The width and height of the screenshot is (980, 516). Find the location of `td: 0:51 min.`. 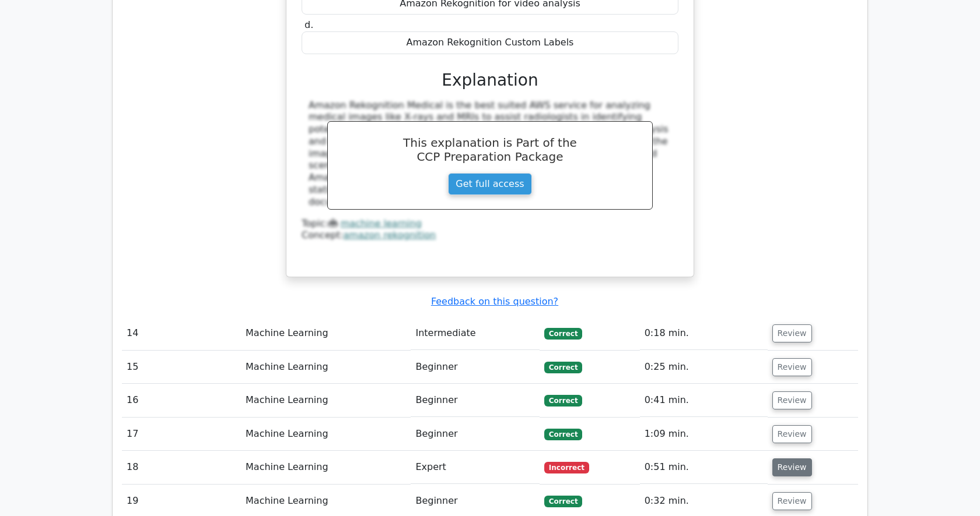

td: 0:51 min. is located at coordinates (703, 467).